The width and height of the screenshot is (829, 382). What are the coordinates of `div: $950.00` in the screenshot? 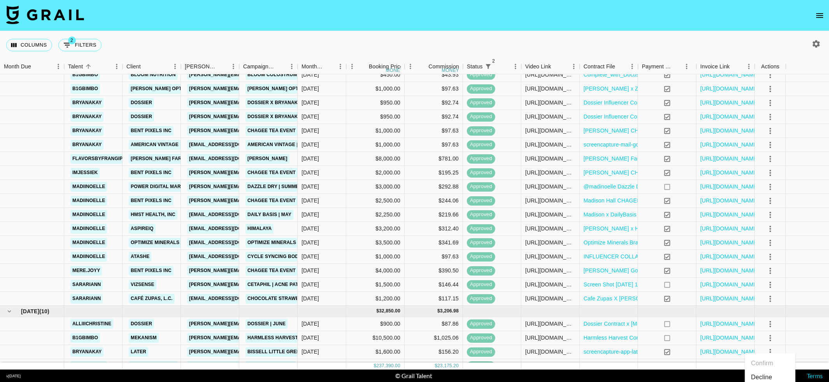 It's located at (375, 117).